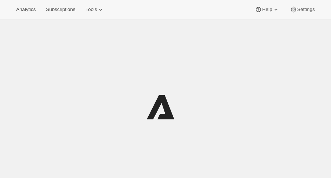  Describe the element at coordinates (95, 10) in the screenshot. I see `button: Tools` at that location.